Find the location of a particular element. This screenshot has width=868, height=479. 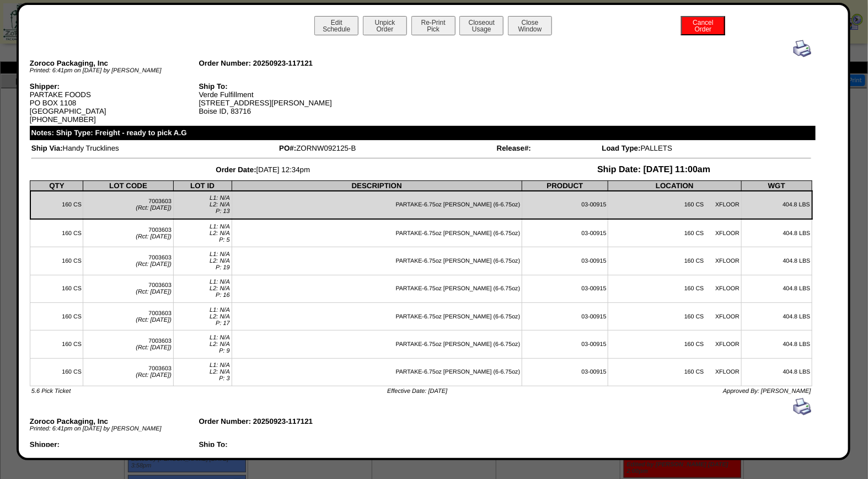

span: L1: N/A L2: N/A P: 16 is located at coordinates (220, 288).